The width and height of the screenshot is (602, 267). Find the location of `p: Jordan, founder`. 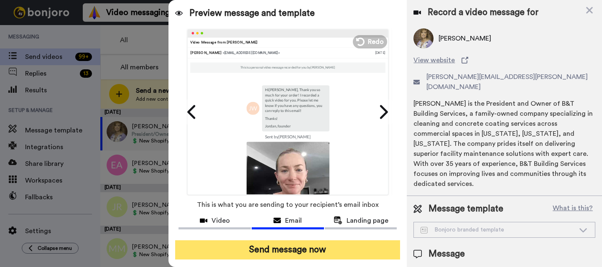

p: Jordan, founder is located at coordinates (296, 126).